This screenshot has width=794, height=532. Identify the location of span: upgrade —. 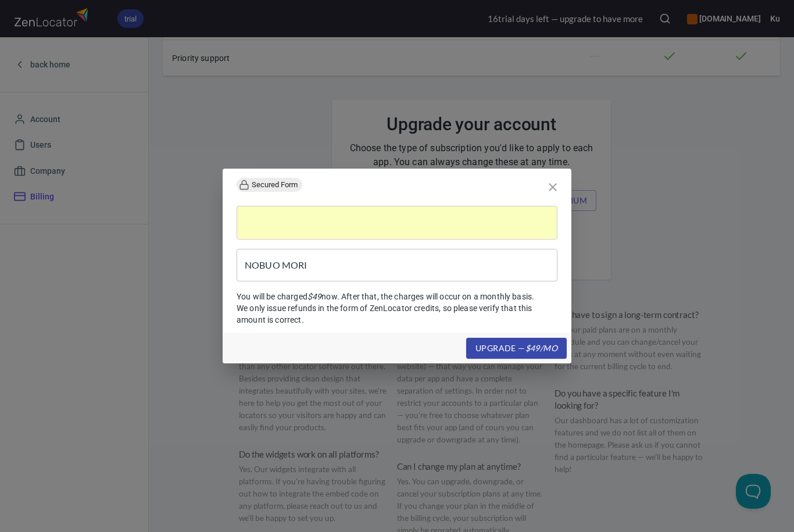
(516, 348).